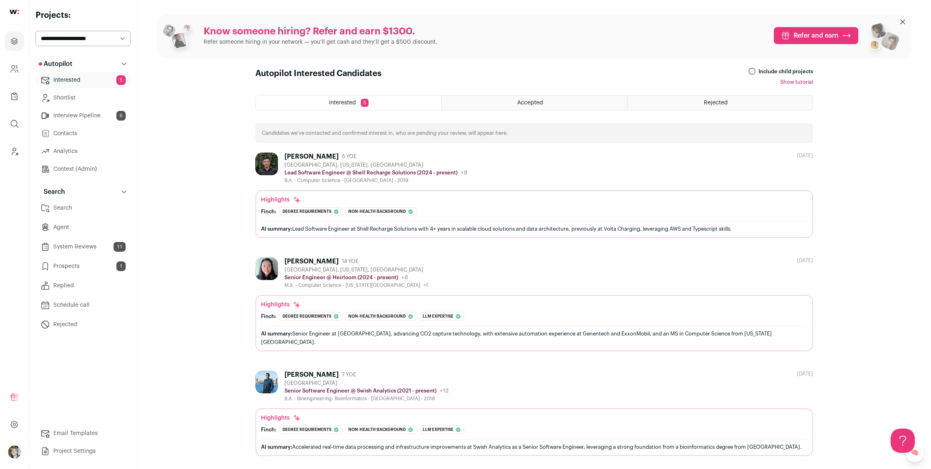 Image resolution: width=931 pixels, height=469 pixels. I want to click on h2: Projects:, so click(83, 15).